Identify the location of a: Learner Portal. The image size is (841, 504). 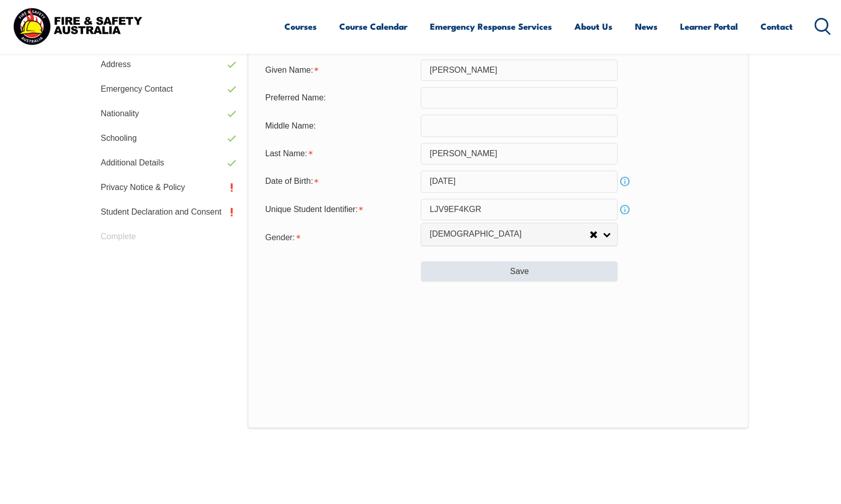
(709, 27).